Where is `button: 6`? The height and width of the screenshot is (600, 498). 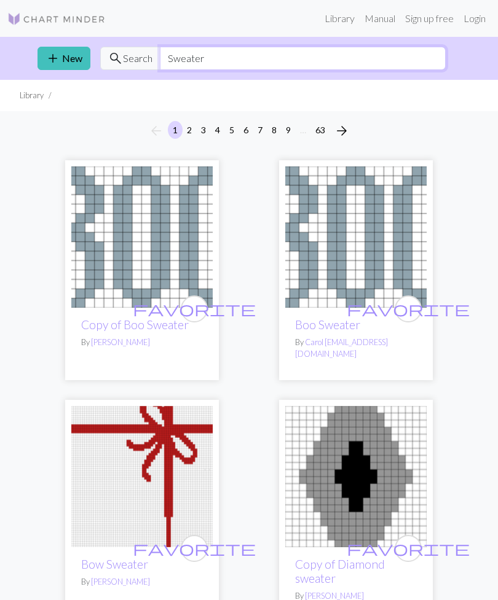
button: 6 is located at coordinates (246, 130).